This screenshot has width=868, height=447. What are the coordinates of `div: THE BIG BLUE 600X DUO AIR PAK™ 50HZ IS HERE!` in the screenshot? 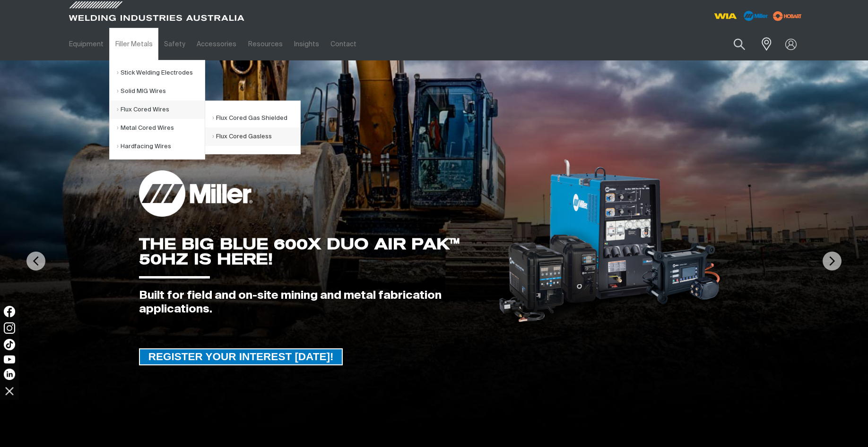 It's located at (311, 251).